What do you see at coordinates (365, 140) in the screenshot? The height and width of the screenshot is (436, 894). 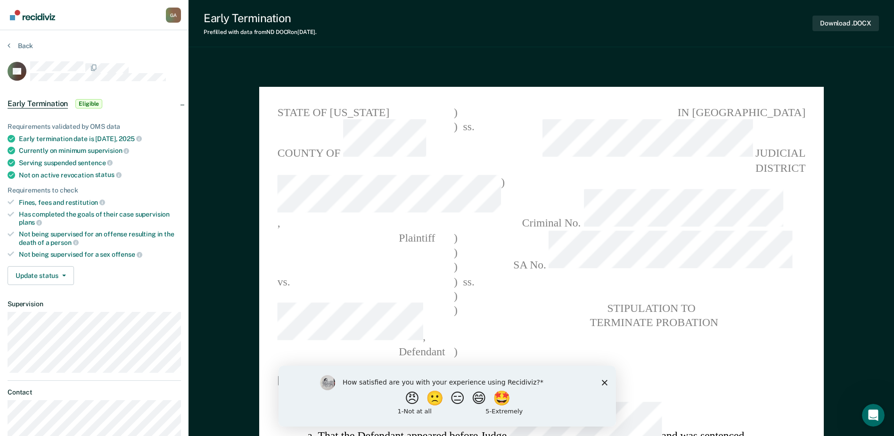 I see `span: COUNTY OF` at bounding box center [365, 140].